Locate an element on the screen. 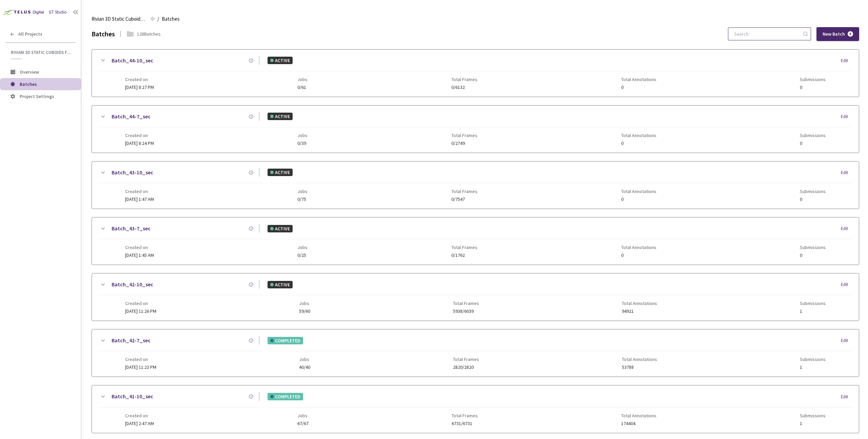 The image size is (868, 439). span: 0/6132 is located at coordinates (464, 87).